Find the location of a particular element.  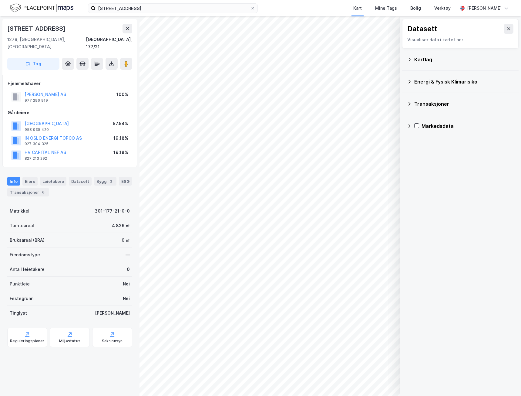

div: Kart is located at coordinates (358, 8).